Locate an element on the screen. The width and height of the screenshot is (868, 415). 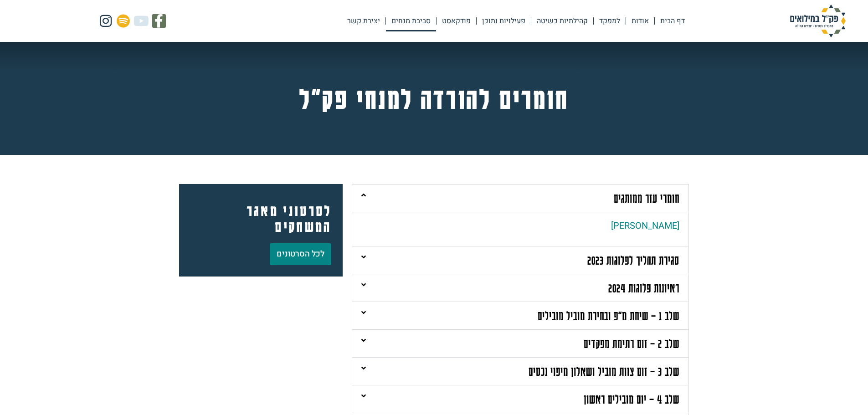
a: שלב 4 – יום מובילים ראשון is located at coordinates (631, 399).